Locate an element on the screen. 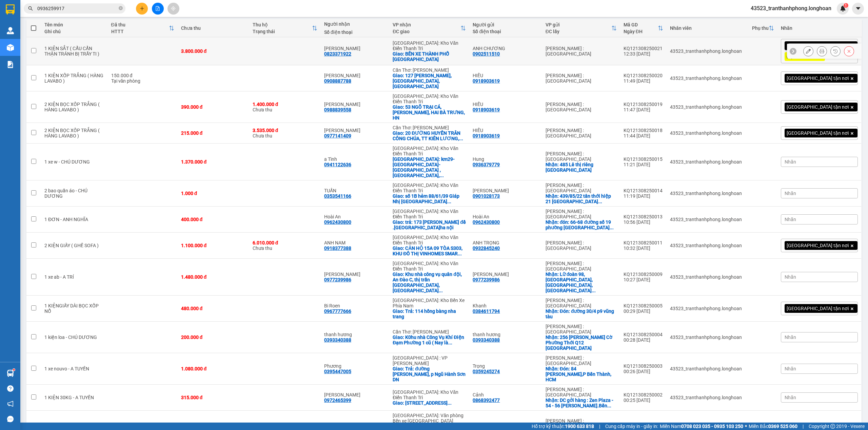 The image size is (868, 430). div: Sửa đơn hàng is located at coordinates (808, 51).